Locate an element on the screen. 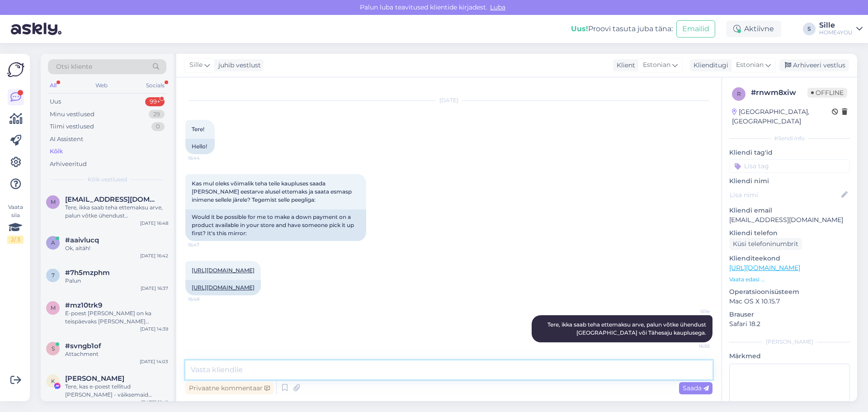 The width and height of the screenshot is (868, 412). div: Web is located at coordinates (101, 86).